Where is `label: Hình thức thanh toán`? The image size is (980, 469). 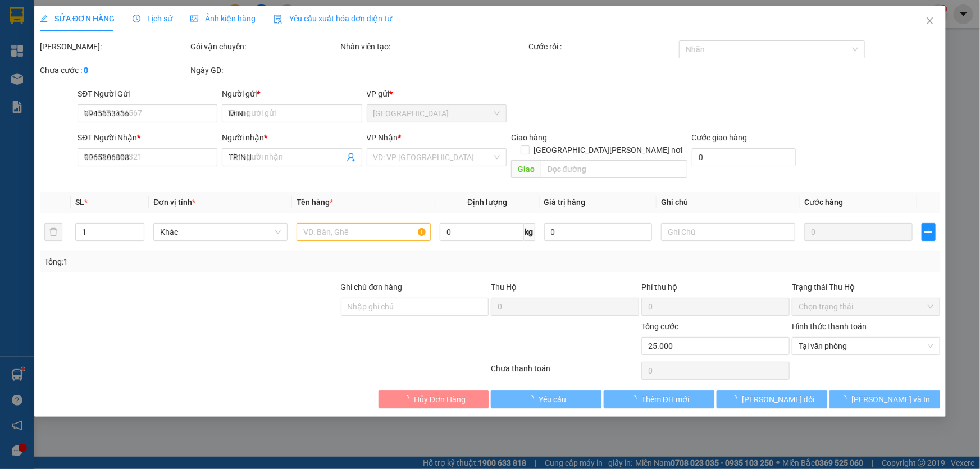 label: Hình thức thanh toán is located at coordinates (829, 326).